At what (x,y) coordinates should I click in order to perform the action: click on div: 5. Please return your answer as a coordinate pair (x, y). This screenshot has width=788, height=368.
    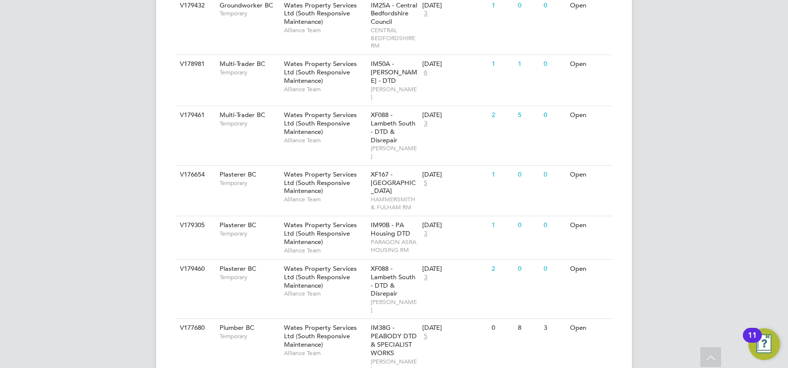
    Looking at the image, I should click on (529, 115).